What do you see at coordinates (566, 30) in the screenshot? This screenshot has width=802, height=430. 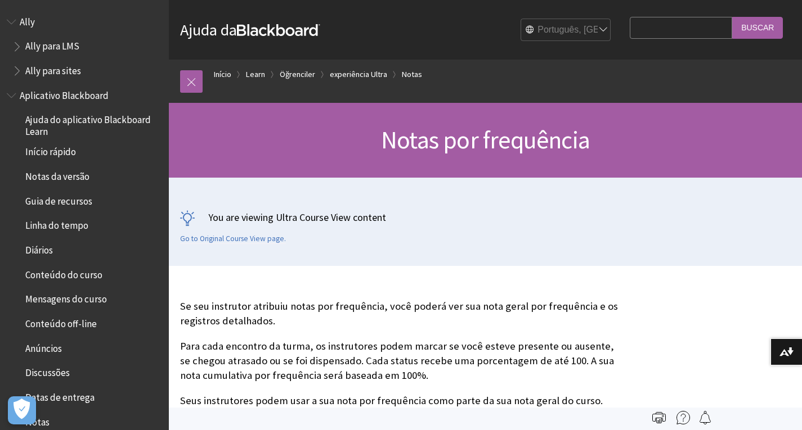 I see `select: Site Language Selector` at bounding box center [566, 30].